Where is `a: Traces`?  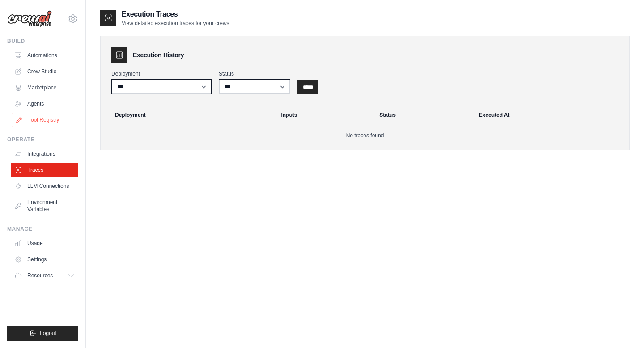 a: Traces is located at coordinates (44, 170).